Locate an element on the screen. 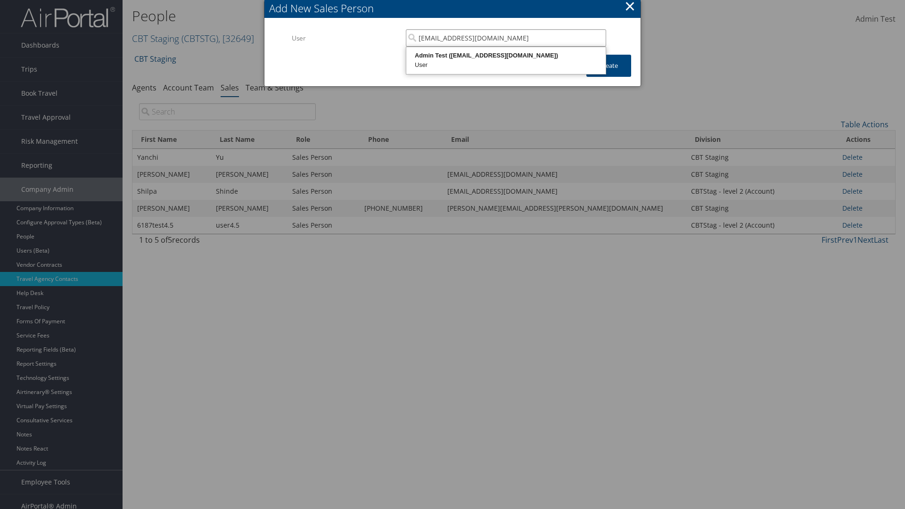 This screenshot has width=905, height=509. button: Create is located at coordinates (609, 66).